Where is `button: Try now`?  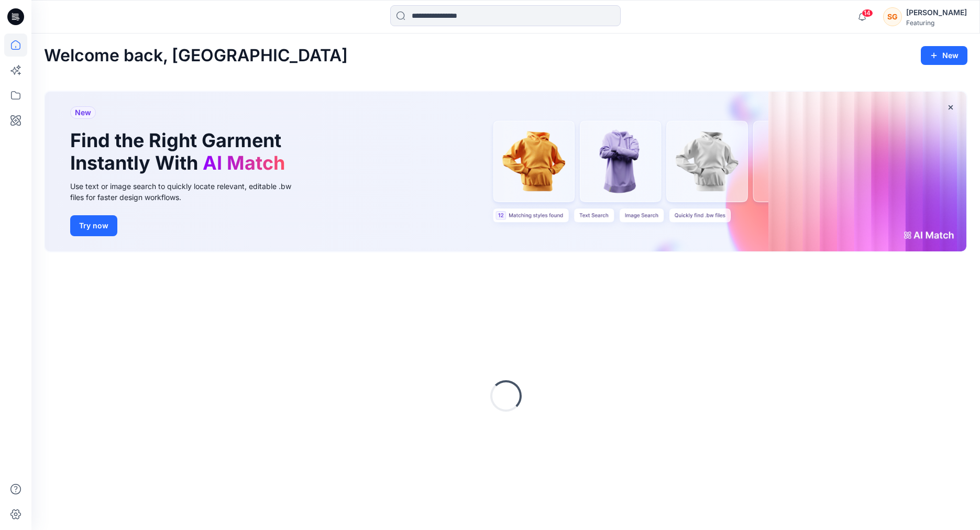
button: Try now is located at coordinates (94, 226).